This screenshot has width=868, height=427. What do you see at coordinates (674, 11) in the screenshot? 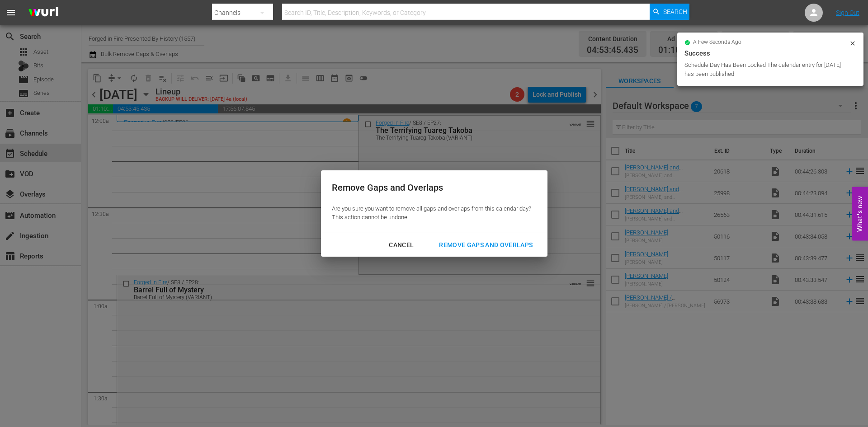
I see `span: Search` at bounding box center [674, 11].